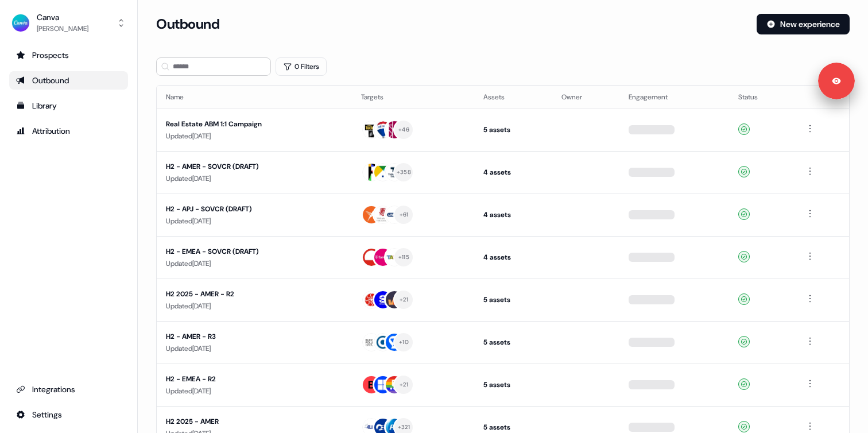 Image resolution: width=868 pixels, height=433 pixels. Describe the element at coordinates (404, 215) in the screenshot. I see `div: + 61` at that location.